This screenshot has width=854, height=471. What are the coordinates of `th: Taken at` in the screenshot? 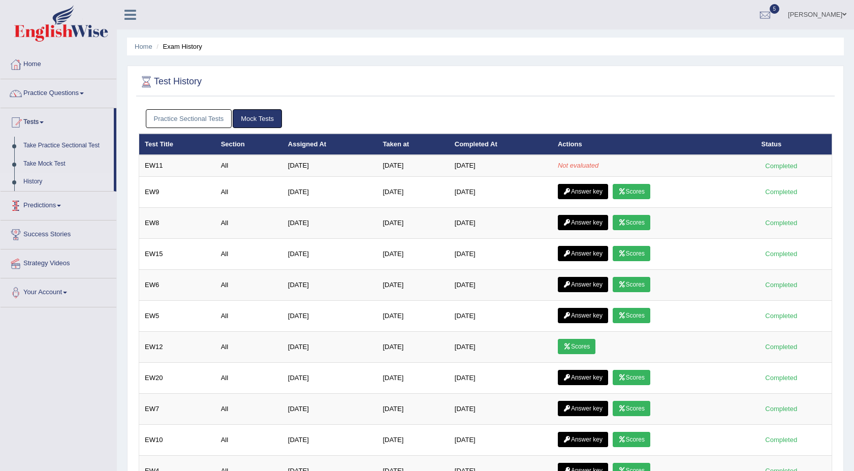 It's located at (413, 144).